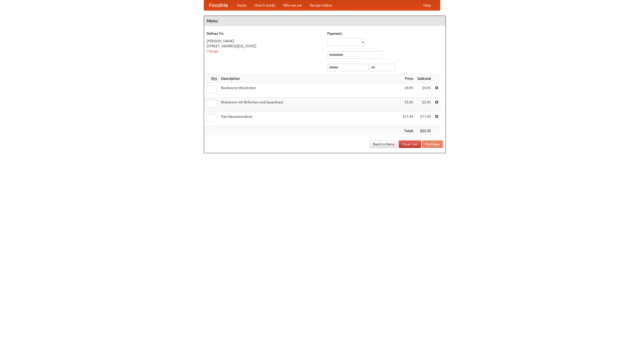  I want to click on a: Clear Cart, so click(410, 144).